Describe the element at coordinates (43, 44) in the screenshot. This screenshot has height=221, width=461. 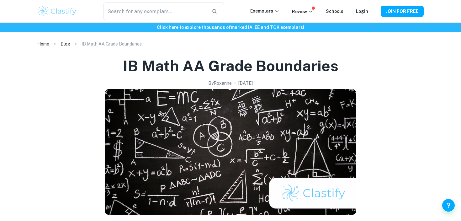
I see `a: Home` at that location.